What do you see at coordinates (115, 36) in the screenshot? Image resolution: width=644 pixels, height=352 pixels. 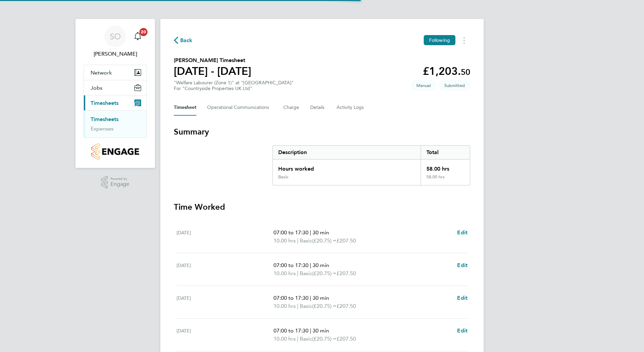 I see `span: SO` at bounding box center [115, 36].